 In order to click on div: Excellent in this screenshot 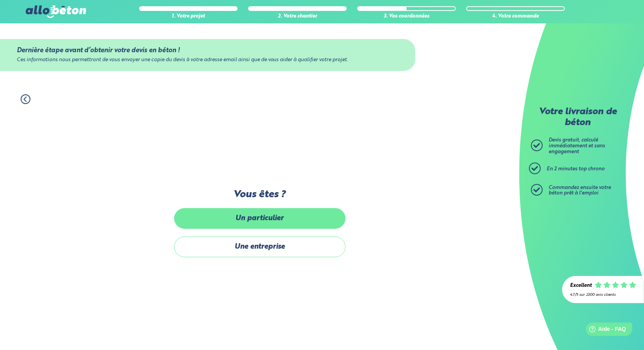, I will do `click(581, 286)`.